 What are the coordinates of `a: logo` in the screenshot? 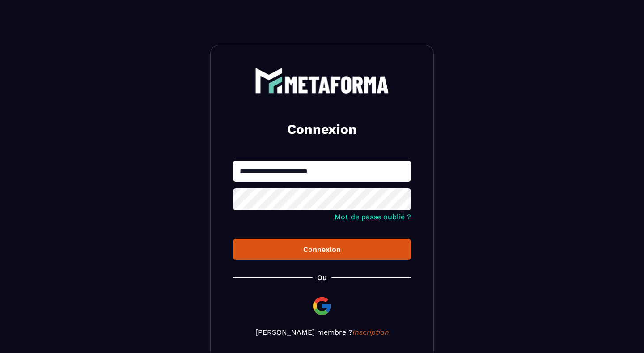 It's located at (322, 81).